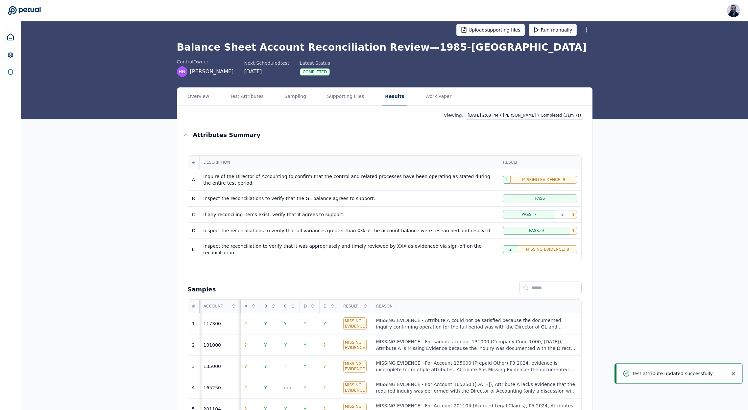 The height and width of the screenshot is (410, 748). I want to click on button: Supporting Files, so click(346, 97).